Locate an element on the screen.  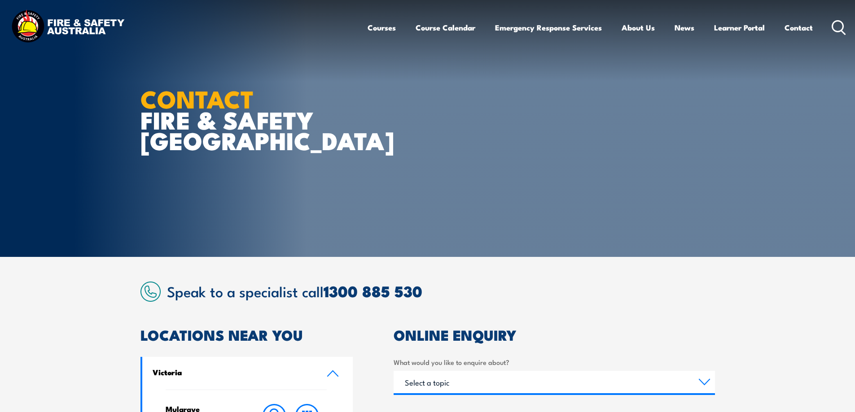
a: Contact is located at coordinates (798, 27).